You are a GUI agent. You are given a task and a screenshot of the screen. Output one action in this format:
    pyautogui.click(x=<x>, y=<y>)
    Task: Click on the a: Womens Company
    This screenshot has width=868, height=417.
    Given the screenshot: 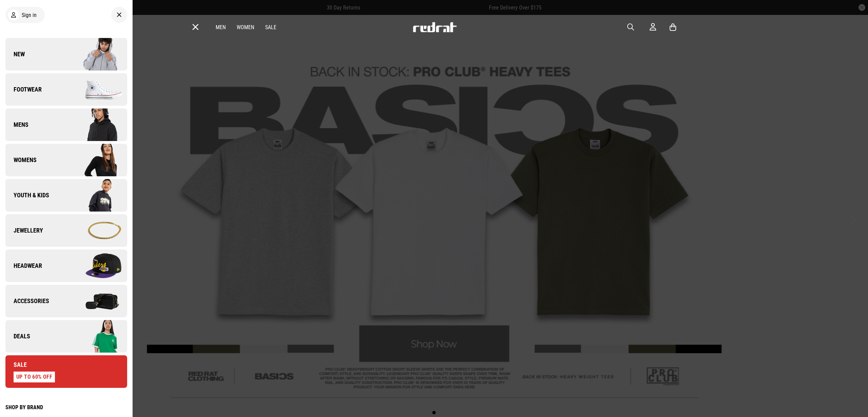 What is the action you would take?
    pyautogui.click(x=66, y=160)
    